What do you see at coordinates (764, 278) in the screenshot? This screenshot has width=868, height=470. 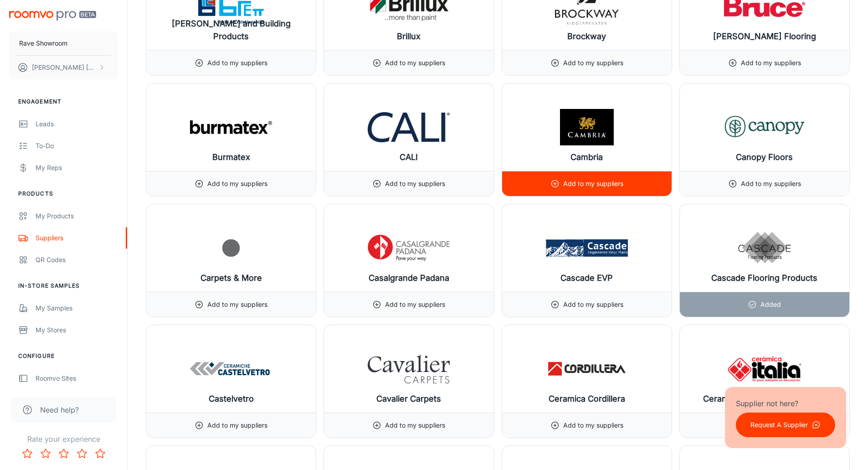 I see `h6: Cascade Flooring Products` at bounding box center [764, 278].